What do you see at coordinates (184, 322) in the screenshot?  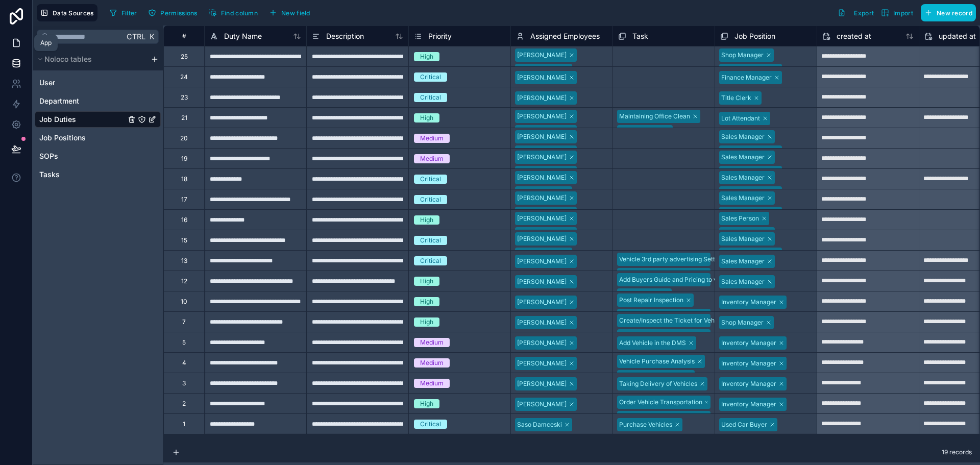 I see `div: 7` at bounding box center [184, 322].